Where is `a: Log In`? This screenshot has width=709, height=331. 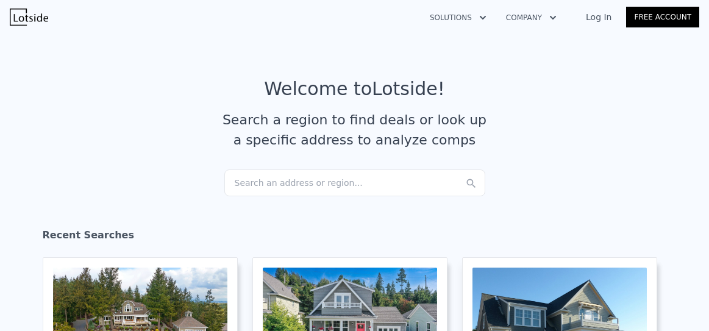 a: Log In is located at coordinates (599, 17).